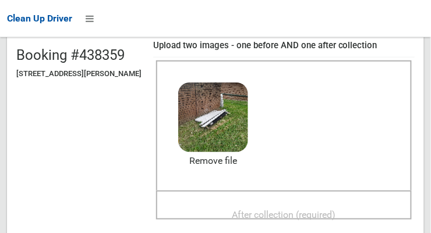  I want to click on span: After collection (required), so click(284, 215).